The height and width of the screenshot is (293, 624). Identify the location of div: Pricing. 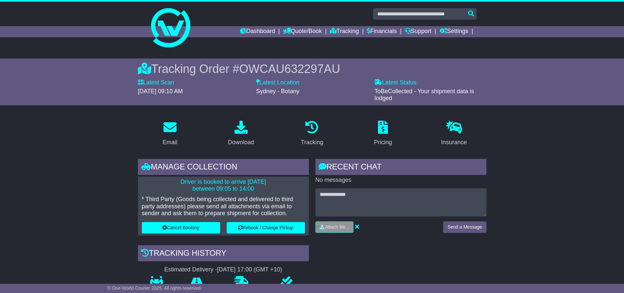
(383, 142).